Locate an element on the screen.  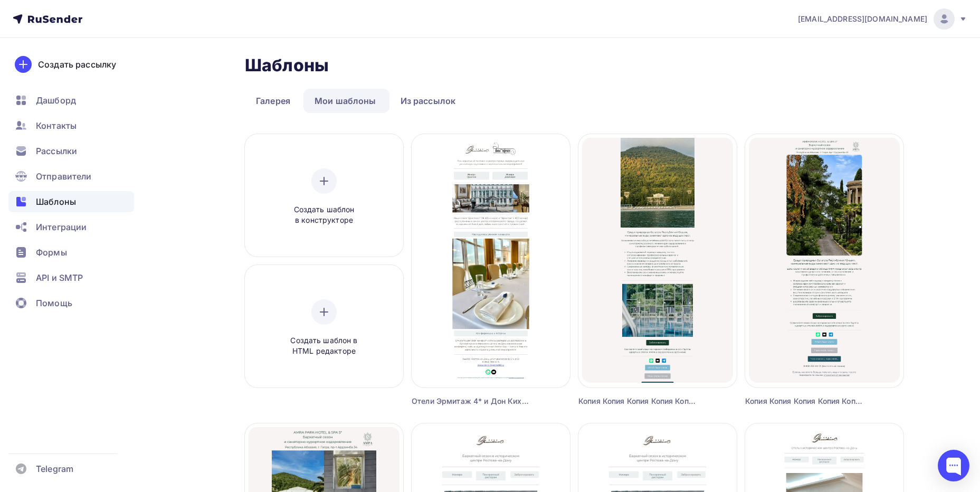
span: Дашборд is located at coordinates (56, 100).